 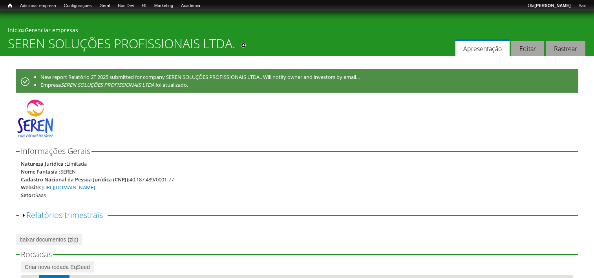 What do you see at coordinates (108, 85) in the screenshot?
I see `em: SEREN SOLUÇÕES PROFISSIONAIS LTDA.` at bounding box center [108, 85].